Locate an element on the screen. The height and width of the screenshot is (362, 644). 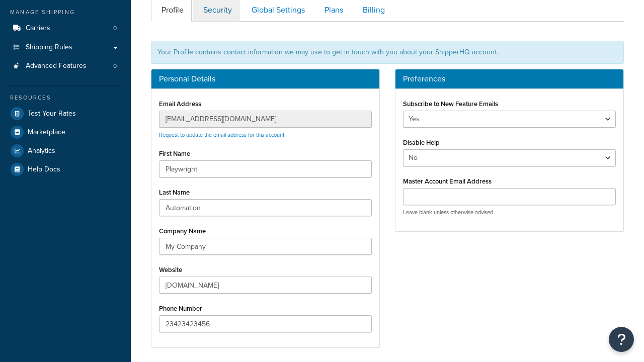
label: Disable Help is located at coordinates (421, 142).